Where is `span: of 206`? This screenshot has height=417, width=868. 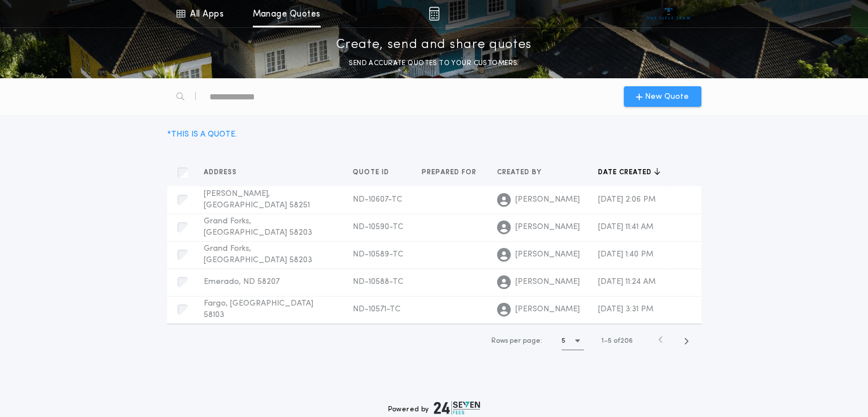 span: of 206 is located at coordinates (623, 341).